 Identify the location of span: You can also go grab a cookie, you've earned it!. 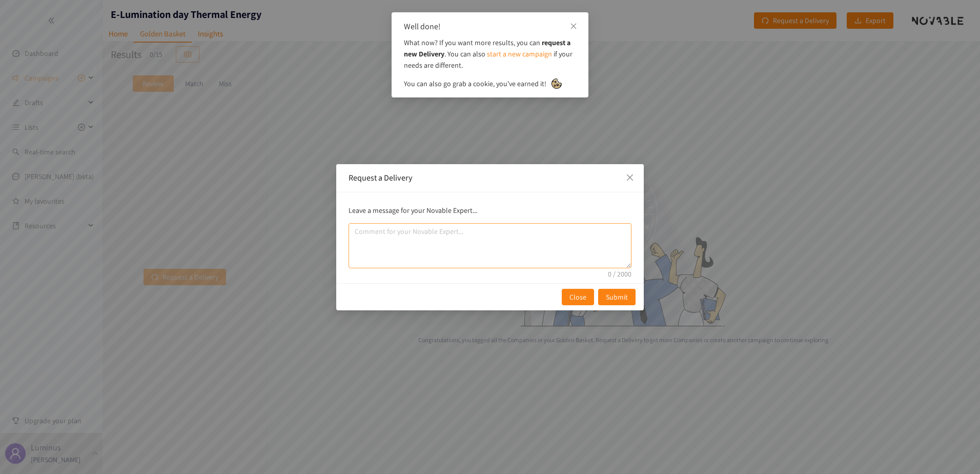
(475, 84).